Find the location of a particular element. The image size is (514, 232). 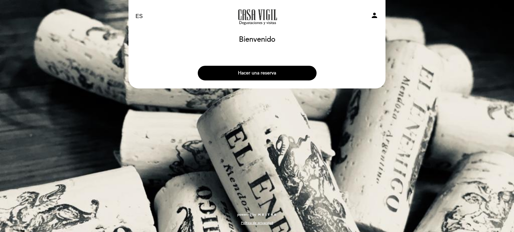

a: Política de privacidad is located at coordinates (257, 223).